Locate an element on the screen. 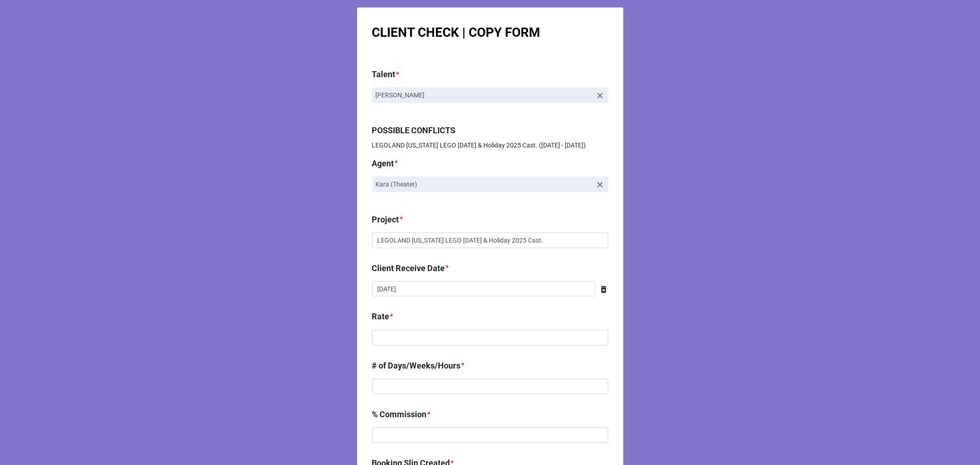 The width and height of the screenshot is (980, 465). label: Project is located at coordinates (386, 219).